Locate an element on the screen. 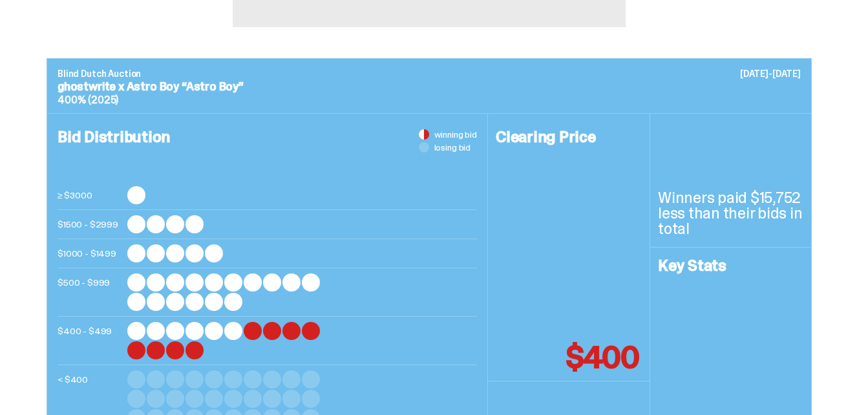 The height and width of the screenshot is (415, 868). p: Blind Dutch Auction is located at coordinates (429, 73).